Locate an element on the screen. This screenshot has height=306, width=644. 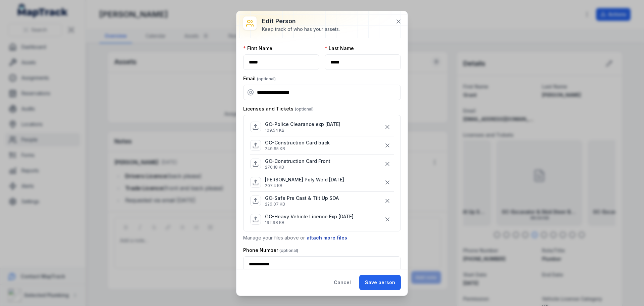
button: Cancel is located at coordinates (342, 282).